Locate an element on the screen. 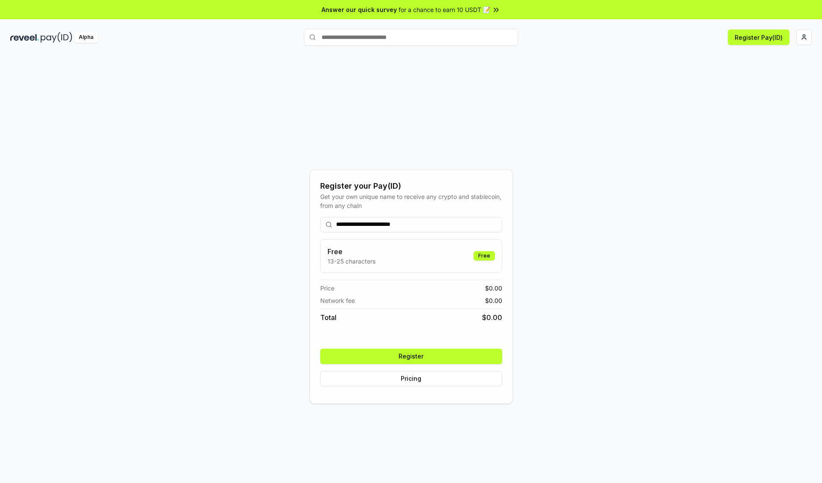 The image size is (822, 483). img: pay_id is located at coordinates (57, 37).